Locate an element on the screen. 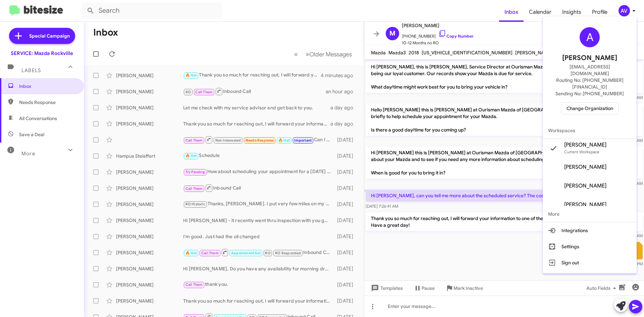 Image resolution: width=644 pixels, height=317 pixels. button: Sign out is located at coordinates (589, 263).